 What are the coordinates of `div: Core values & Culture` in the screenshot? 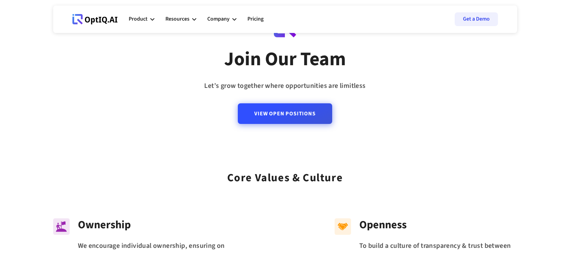 It's located at (285, 174).